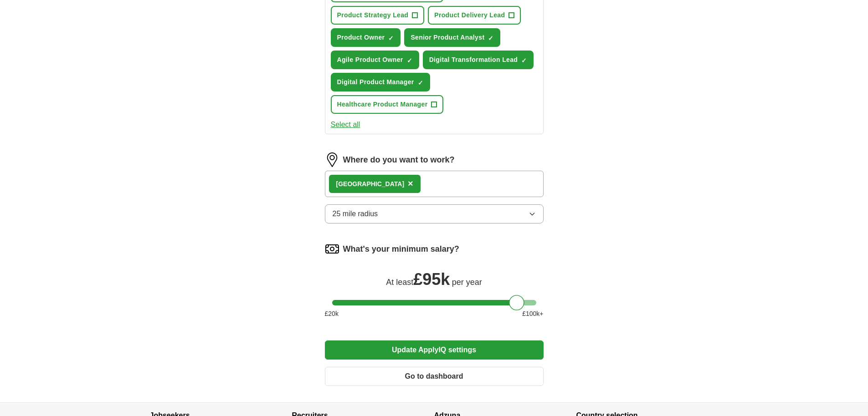  I want to click on span: £ 95k, so click(432, 279).